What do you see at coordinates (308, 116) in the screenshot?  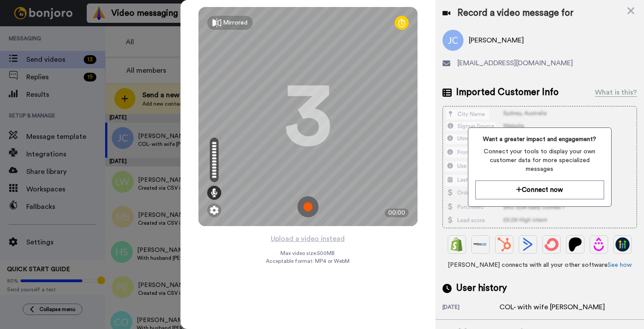 I see `div: 3` at bounding box center [308, 116].